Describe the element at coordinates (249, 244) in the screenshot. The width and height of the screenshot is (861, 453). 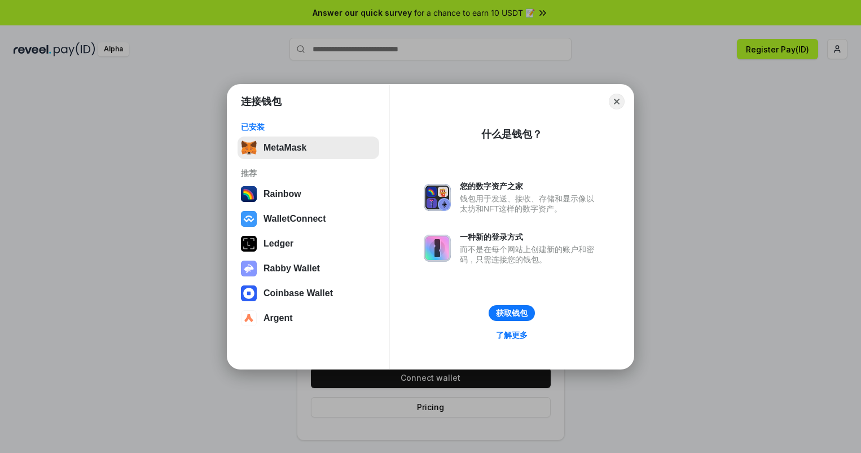
I see `img: svg+xml,%3Csvg%20xmlns%3D%22http%3A%2F%2Fwww.w3.org%2F2000%2Fsvg%22%20width%3D%2228%22%20height%3...` at that location.